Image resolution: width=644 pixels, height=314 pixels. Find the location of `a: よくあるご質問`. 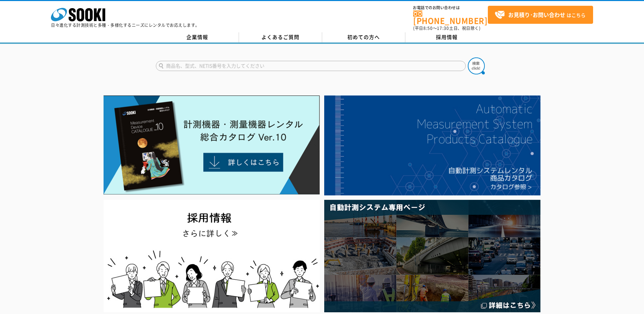

a: よくあるご質問 is located at coordinates (280, 37).